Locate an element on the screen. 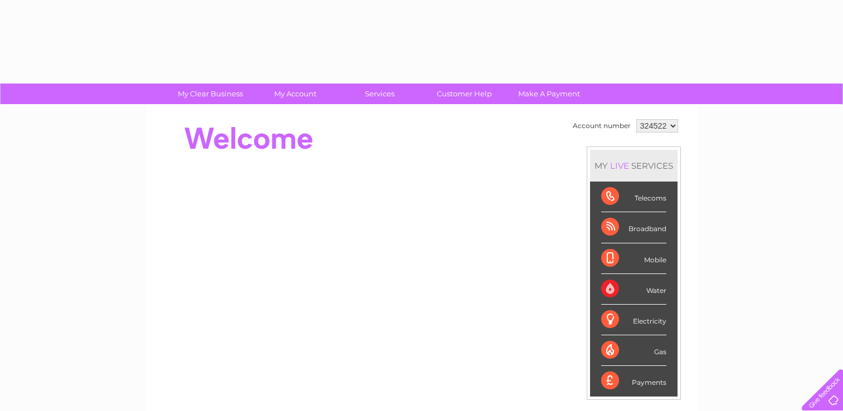 Image resolution: width=843 pixels, height=411 pixels. div: Electricity is located at coordinates (633, 320).